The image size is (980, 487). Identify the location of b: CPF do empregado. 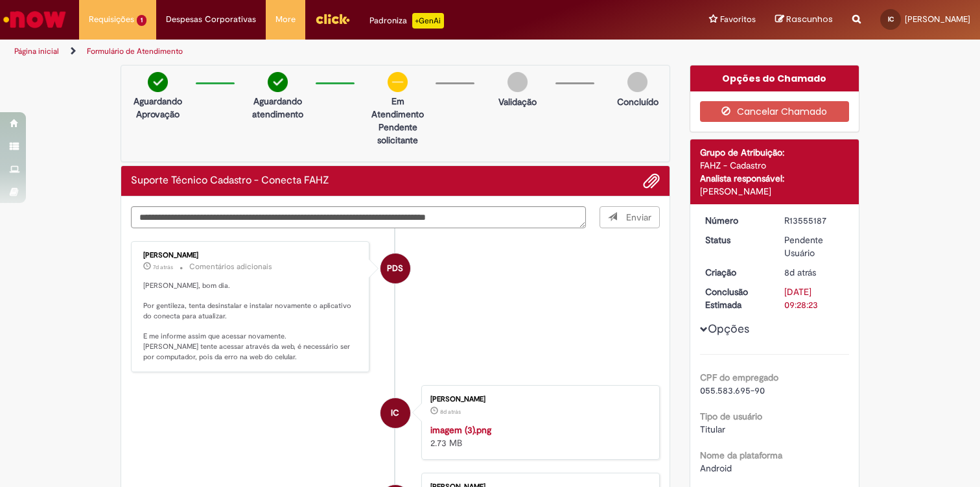
(739, 377).